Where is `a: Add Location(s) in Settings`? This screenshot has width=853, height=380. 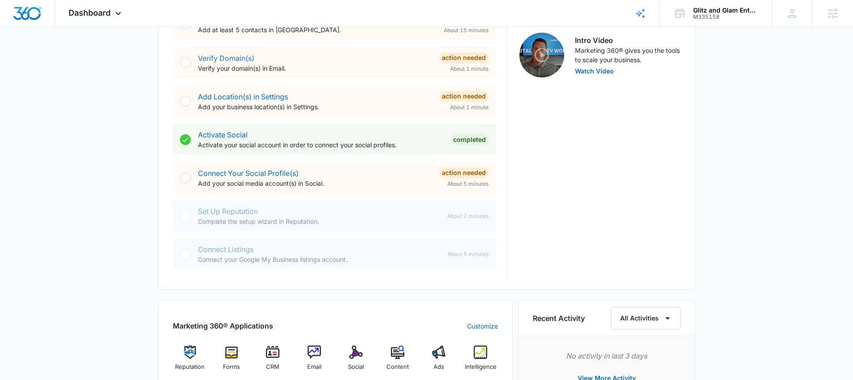
a: Add Location(s) in Settings is located at coordinates (243, 97).